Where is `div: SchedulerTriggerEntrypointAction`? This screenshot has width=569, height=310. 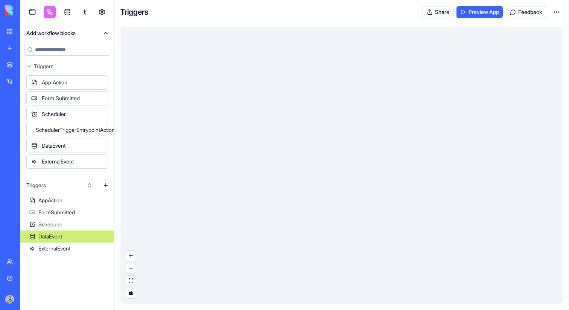
div: SchedulerTriggerEntrypointAction is located at coordinates (67, 130).